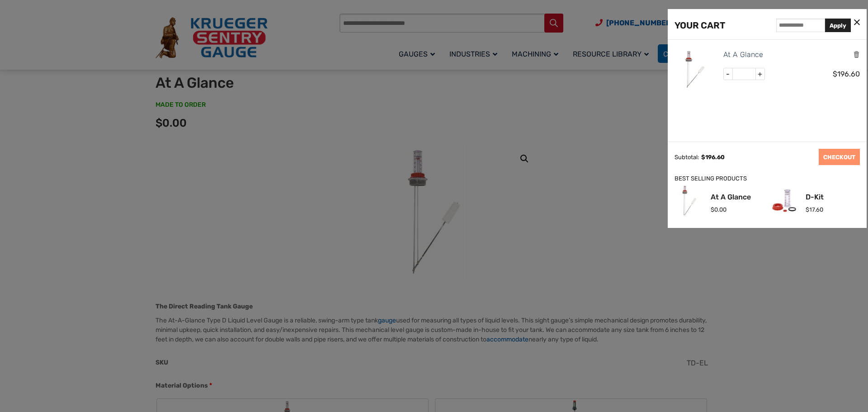  What do you see at coordinates (838, 26) in the screenshot?
I see `button: Apply` at bounding box center [838, 26].